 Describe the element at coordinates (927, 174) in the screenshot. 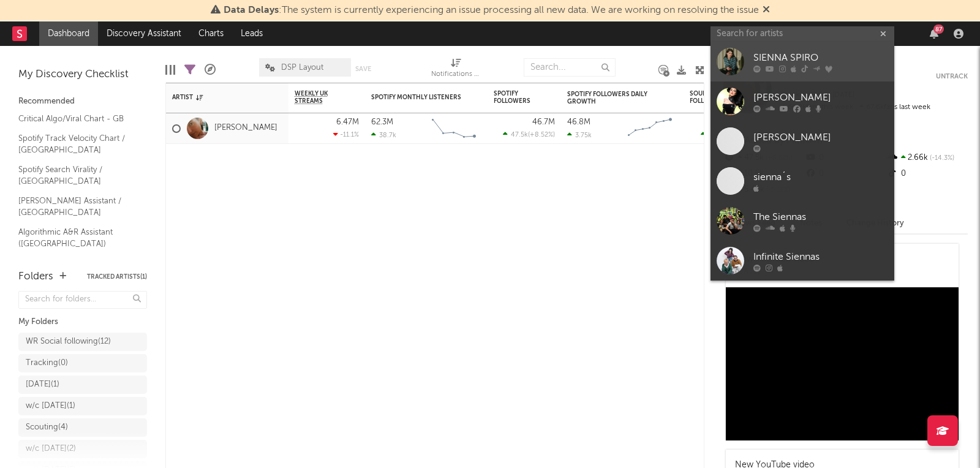

I see `div: 0` at that location.